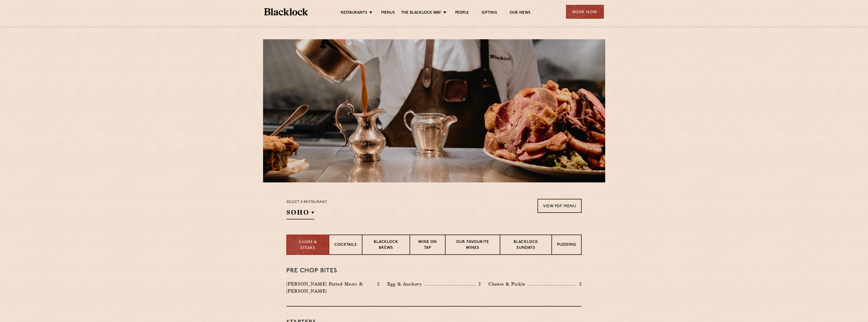 The image size is (868, 322). What do you see at coordinates (462, 13) in the screenshot?
I see `a: People` at bounding box center [462, 13].